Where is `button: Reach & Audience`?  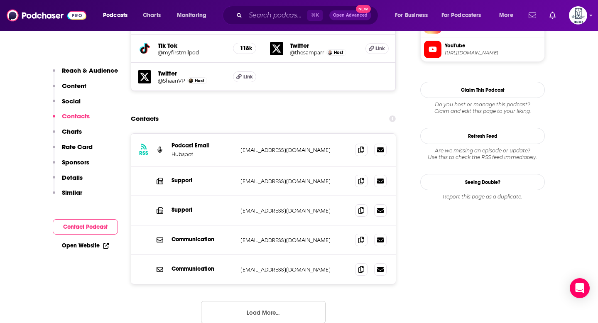 button: Reach & Audience is located at coordinates (85, 74).